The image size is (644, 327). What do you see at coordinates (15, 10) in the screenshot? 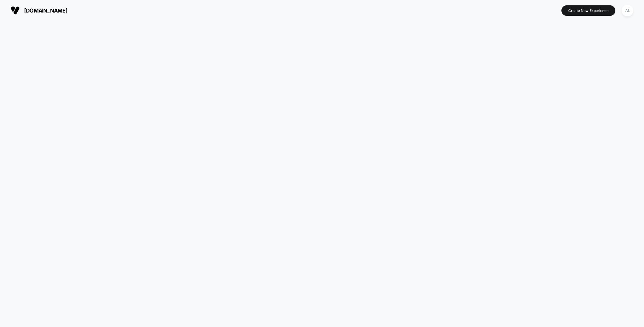
I see `img: Visually logo` at bounding box center [15, 10].